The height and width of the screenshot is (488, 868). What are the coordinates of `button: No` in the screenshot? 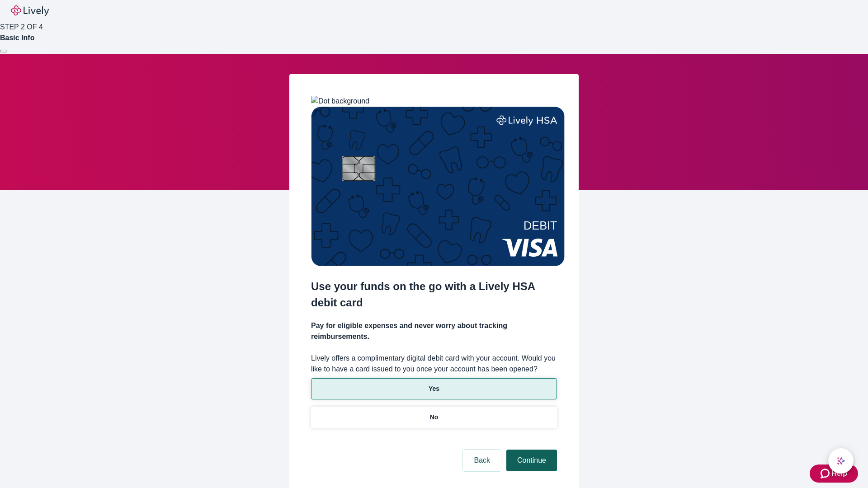 It's located at (434, 417).